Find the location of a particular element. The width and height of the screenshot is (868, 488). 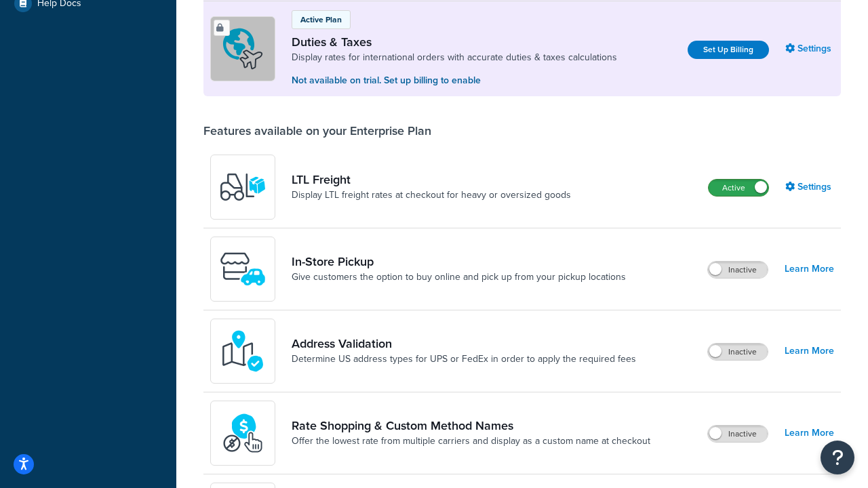

a: Determine US address types for UPS or FedEx in order to apply the required fees is located at coordinates (464, 359).